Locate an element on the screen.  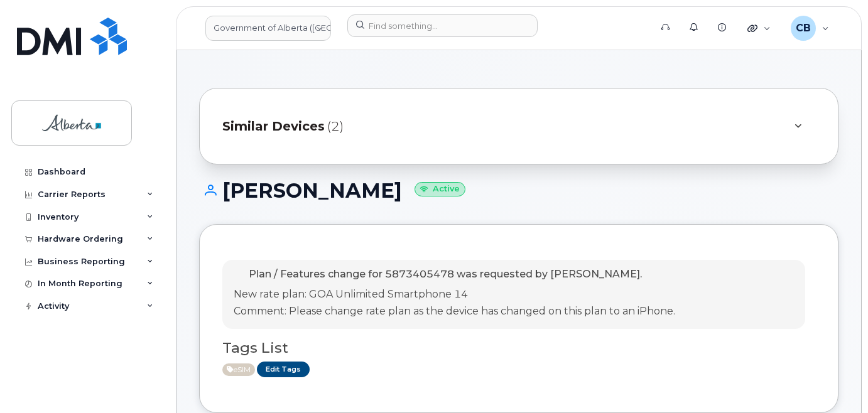
span: Active is located at coordinates (239, 370).